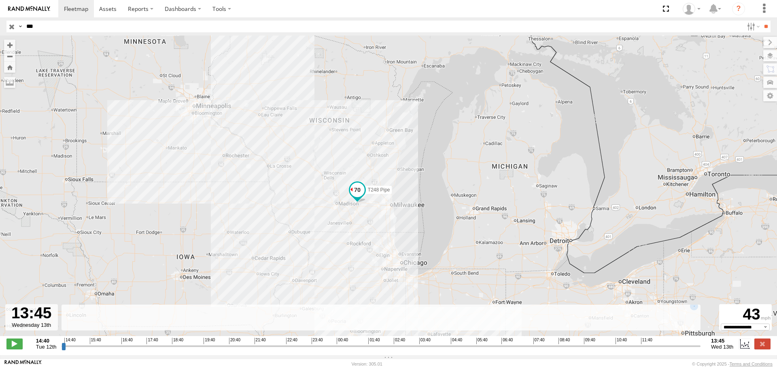  Describe the element at coordinates (20, 26) in the screenshot. I see `label: Search Query` at that location.